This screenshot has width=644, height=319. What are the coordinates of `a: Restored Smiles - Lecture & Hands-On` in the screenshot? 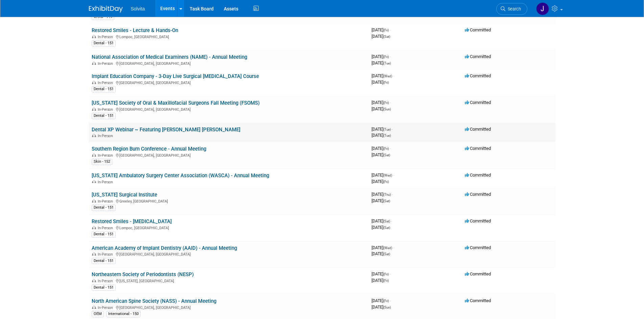 It's located at (135, 31).